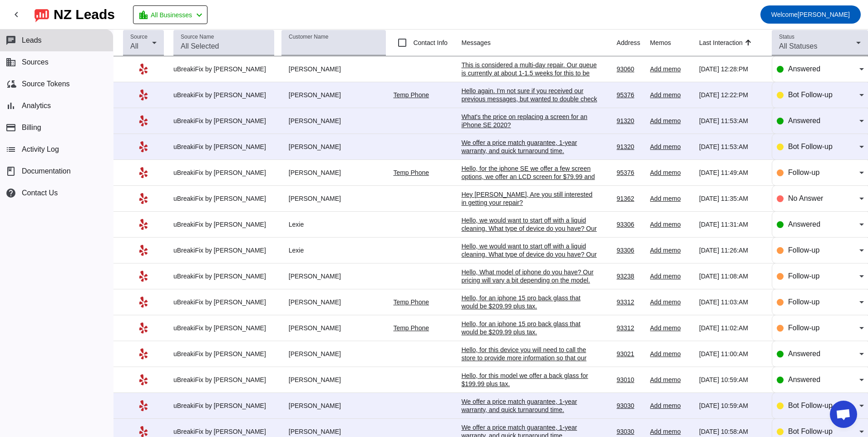  Describe the element at coordinates (139, 37) in the screenshot. I see `mat-label: Source` at that location.